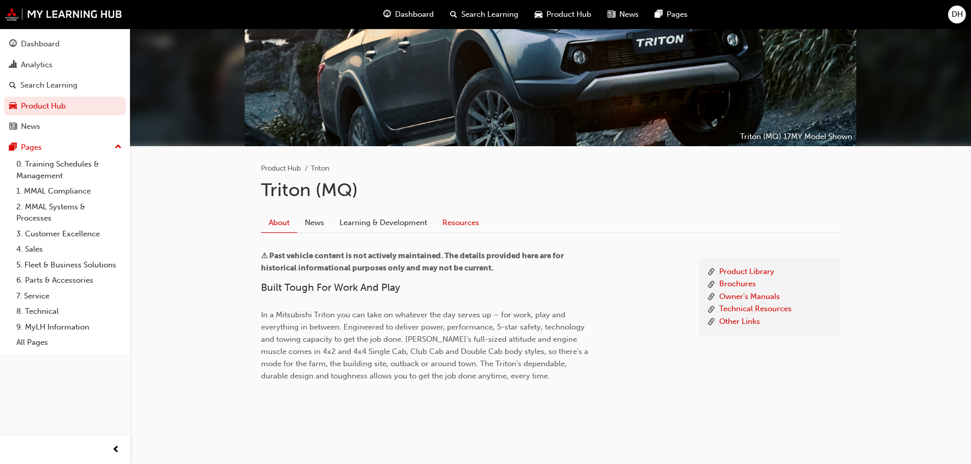 Image resolution: width=971 pixels, height=464 pixels. I want to click on img: mmal, so click(64, 14).